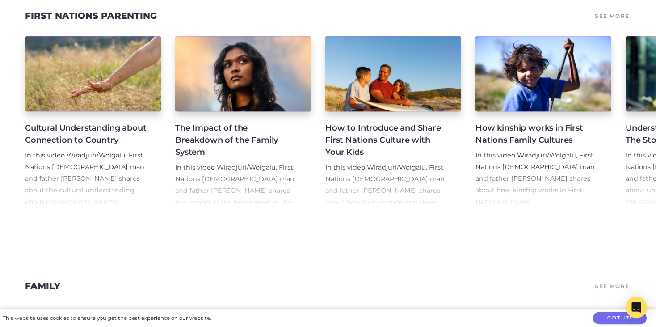 Image resolution: width=656 pixels, height=327 pixels. What do you see at coordinates (86, 134) in the screenshot?
I see `h4: Cultural Understanding about Connection to Country` at bounding box center [86, 134].